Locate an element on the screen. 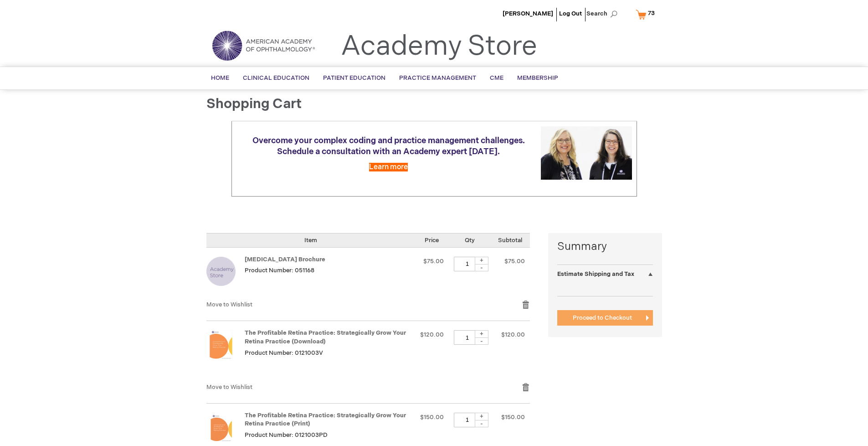  a: Academy Store is located at coordinates (439, 47).